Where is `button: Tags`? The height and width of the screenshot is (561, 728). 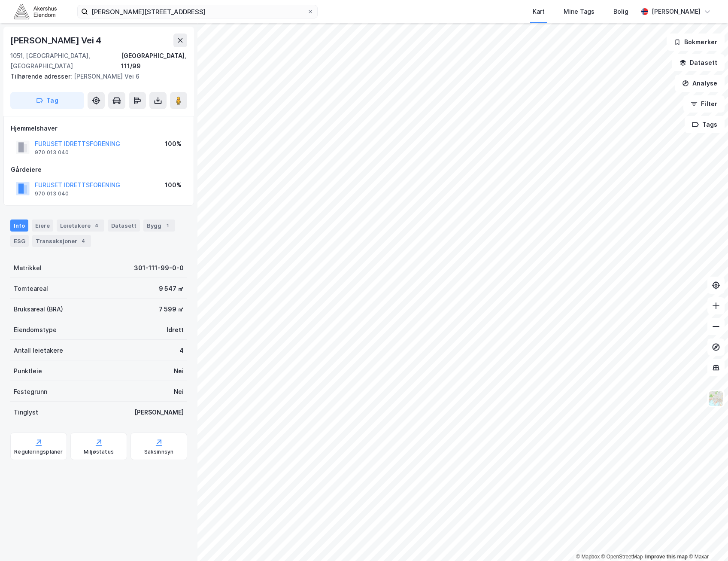 button: Tags is located at coordinates (705, 125).